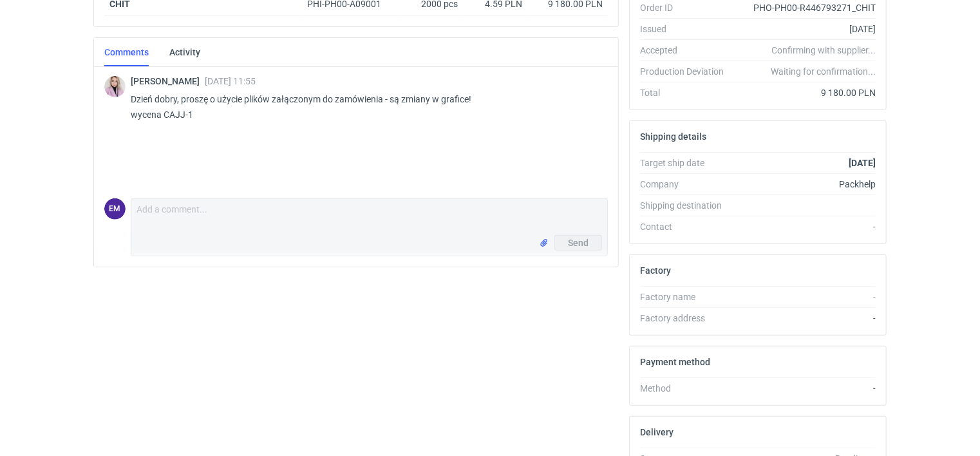 The width and height of the screenshot is (980, 456). Describe the element at coordinates (115, 87) in the screenshot. I see `div: Klaudia Wiśniewska` at that location.